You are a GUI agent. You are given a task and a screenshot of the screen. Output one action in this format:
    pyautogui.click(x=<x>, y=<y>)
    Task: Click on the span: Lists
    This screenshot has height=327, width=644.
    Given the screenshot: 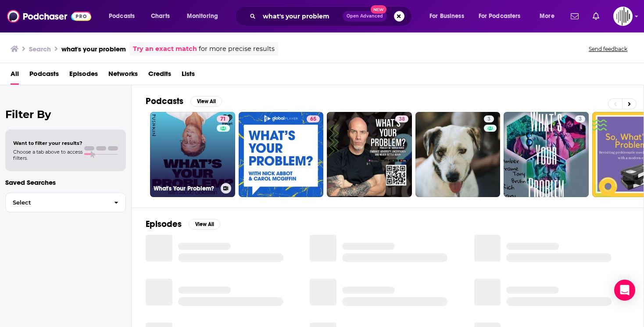 What is the action you would take?
    pyautogui.click(x=189, y=76)
    